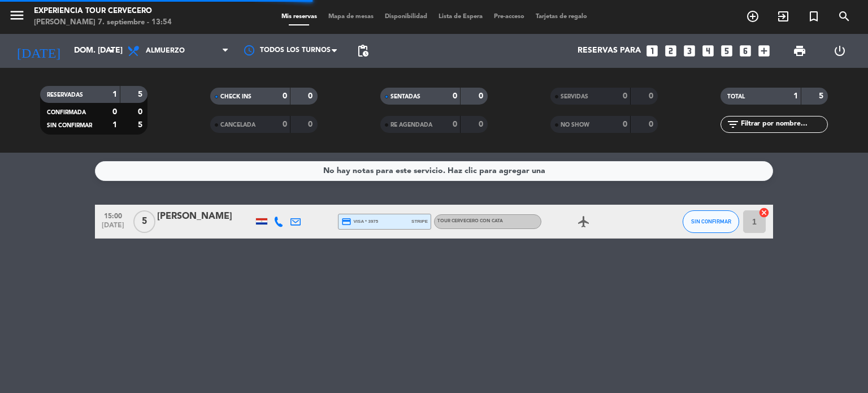 The height and width of the screenshot is (393, 868). I want to click on i: looks_3, so click(690, 51).